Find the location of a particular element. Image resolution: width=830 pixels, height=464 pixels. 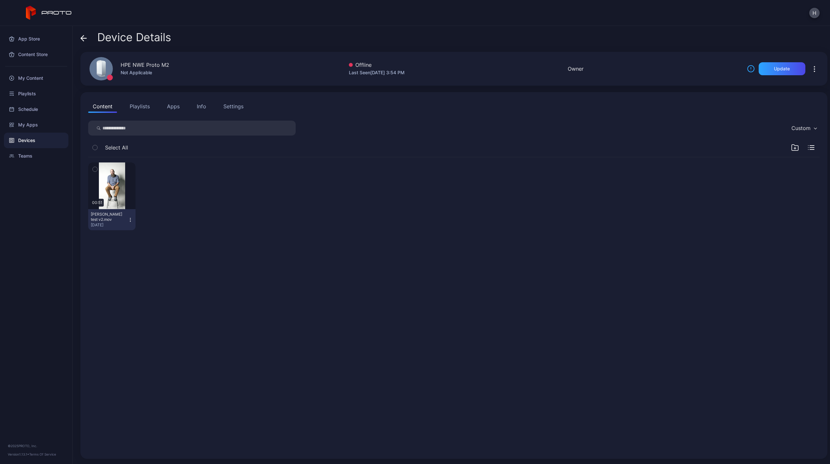

div: Teams is located at coordinates (36, 156).